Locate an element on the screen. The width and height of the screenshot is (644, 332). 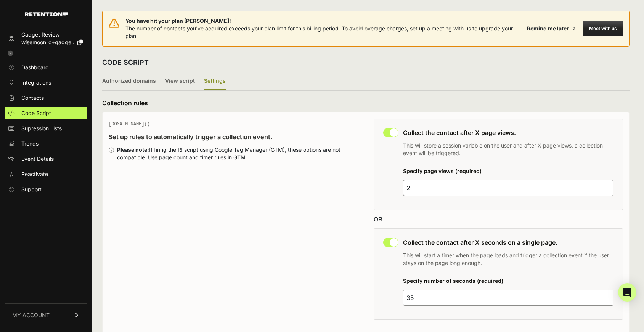
span: Code Script is located at coordinates (36, 113).